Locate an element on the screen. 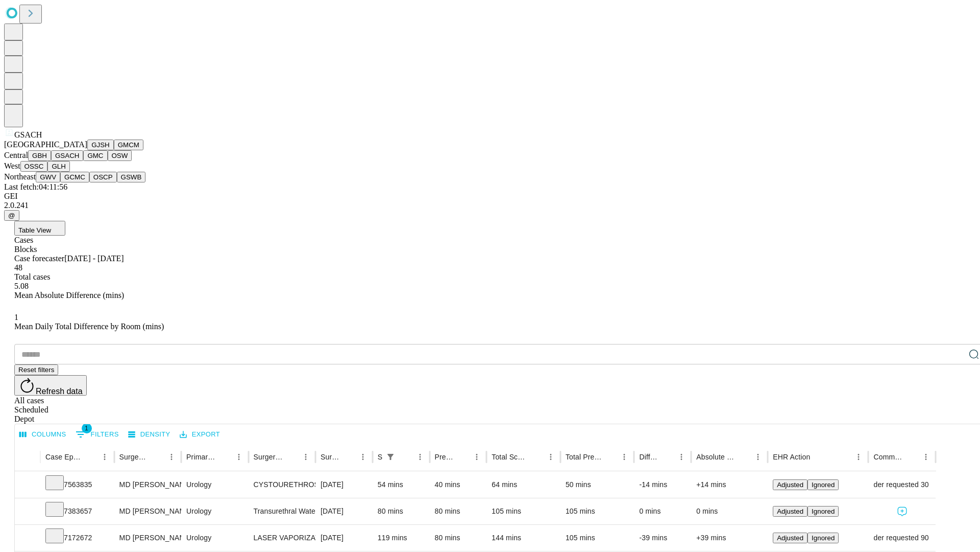  span: Total cases is located at coordinates (32, 276).